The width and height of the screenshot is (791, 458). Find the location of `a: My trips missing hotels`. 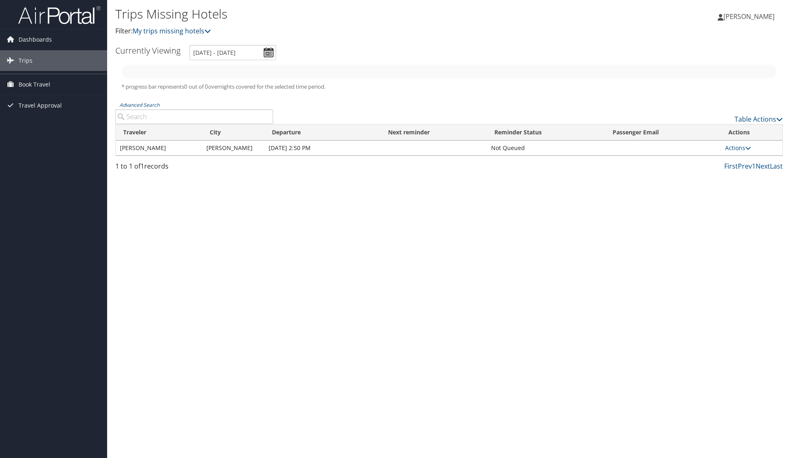

a: My trips missing hotels is located at coordinates (172, 31).